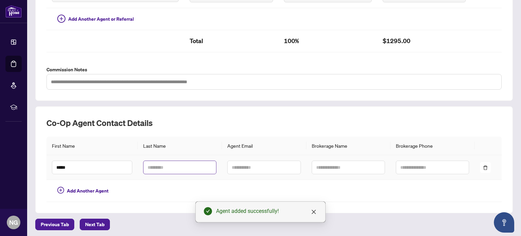  What do you see at coordinates (101, 19) in the screenshot?
I see `span: Add Another Agent or Referral` at bounding box center [101, 19].